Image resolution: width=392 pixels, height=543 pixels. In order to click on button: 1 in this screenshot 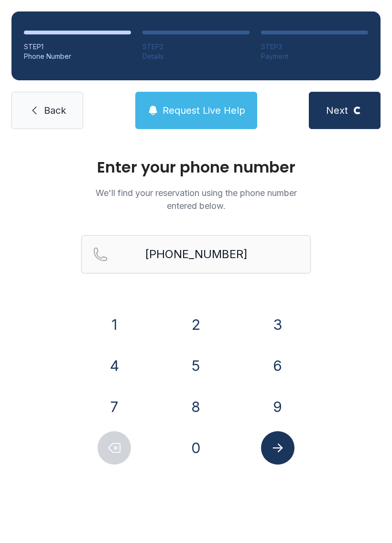, I will do `click(114, 324)`.